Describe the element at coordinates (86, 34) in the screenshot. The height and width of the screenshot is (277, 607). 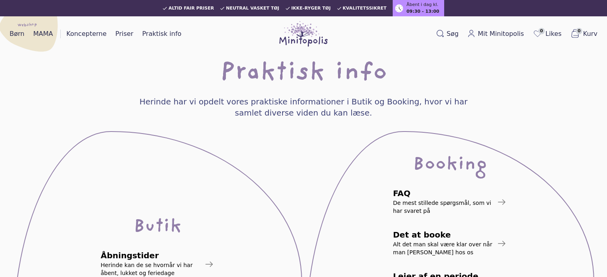
I see `a: Koncepterne` at that location.